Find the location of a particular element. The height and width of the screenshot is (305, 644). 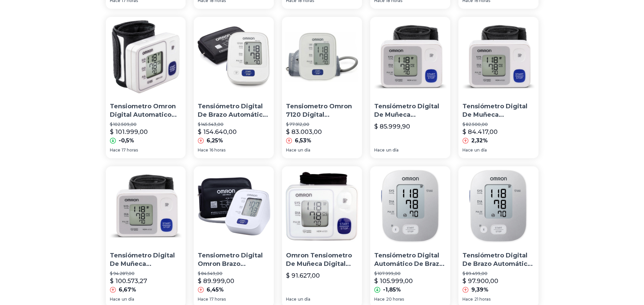

p: Tensiómetro Digital De Brazo Automático Omron Hem-7121 is located at coordinates (233, 111).